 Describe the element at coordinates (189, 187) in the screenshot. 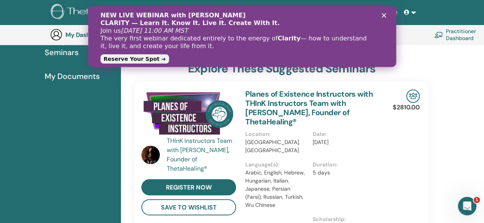

I see `span: register now` at that location.